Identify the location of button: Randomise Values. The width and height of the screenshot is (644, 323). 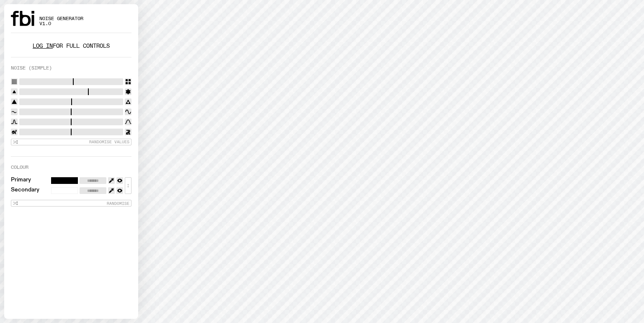
(71, 142).